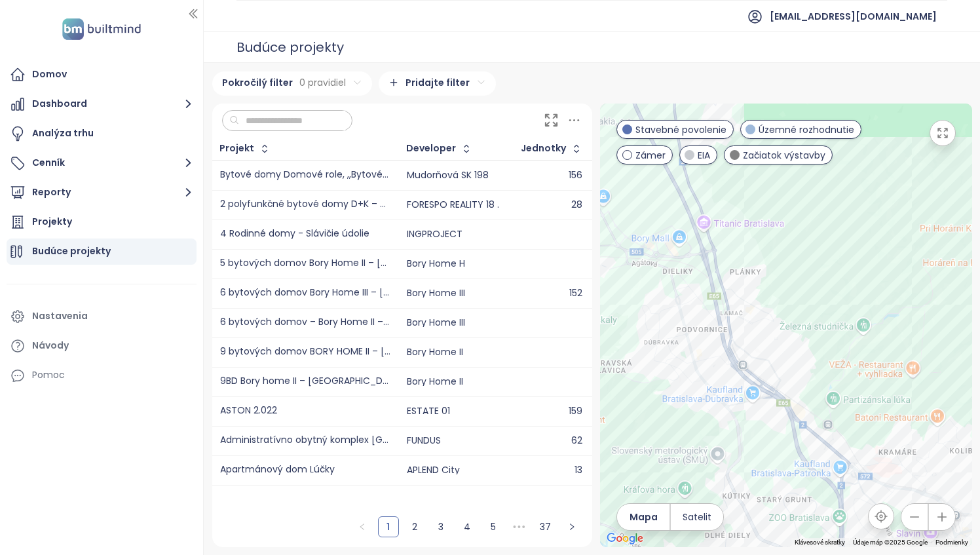  Describe the element at coordinates (52, 222) in the screenshot. I see `div: Projekty` at that location.